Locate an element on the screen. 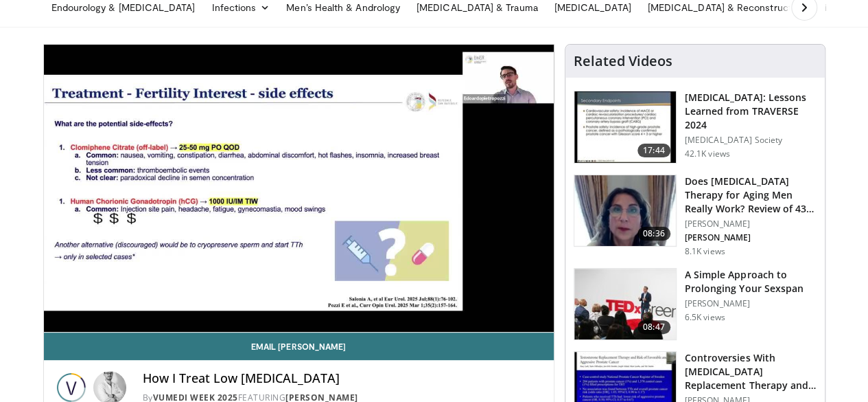  p: 8.1K views is located at coordinates (704, 252).